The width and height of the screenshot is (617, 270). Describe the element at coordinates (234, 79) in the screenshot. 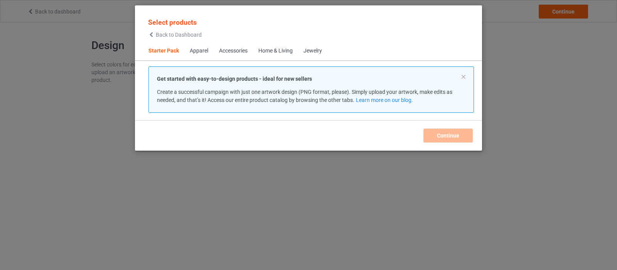

I see `strong: Get started with easy-to-design products - ideal for new sellers` at that location.